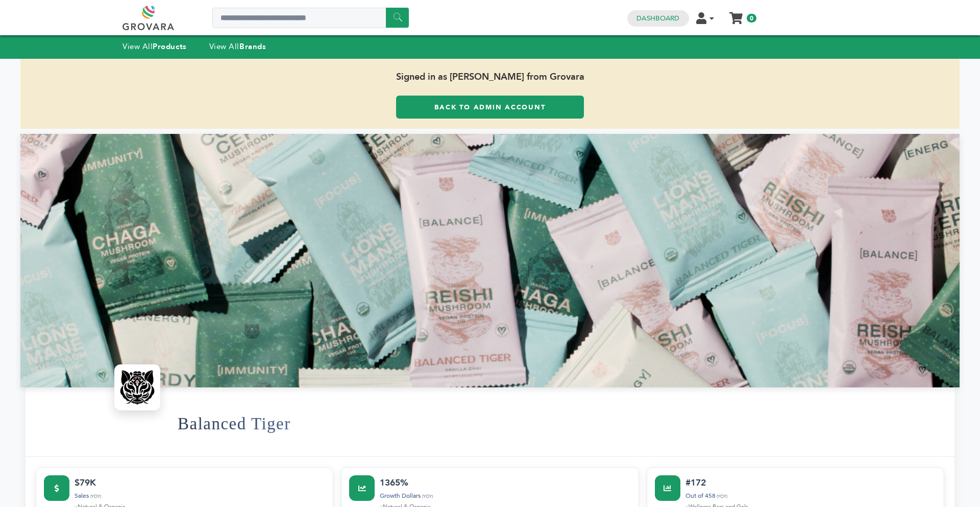  Describe the element at coordinates (199, 495) in the screenshot. I see `div: Sales` at that location.